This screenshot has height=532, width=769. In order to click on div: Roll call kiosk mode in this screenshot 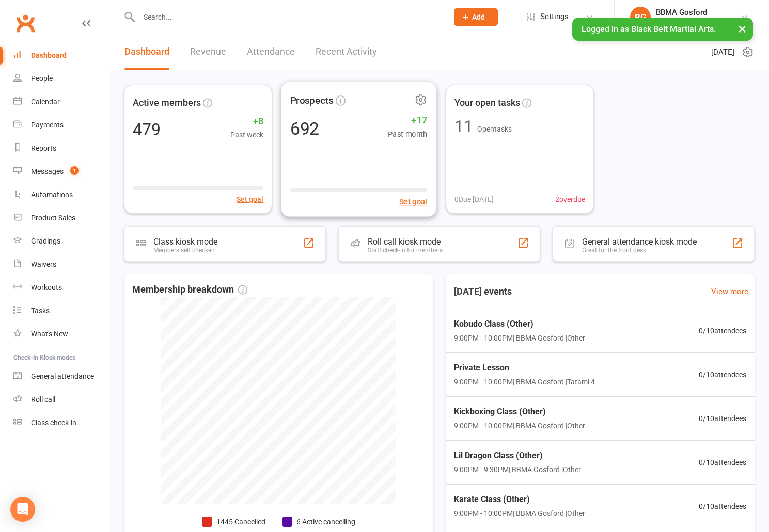, I will do `click(405, 242)`.